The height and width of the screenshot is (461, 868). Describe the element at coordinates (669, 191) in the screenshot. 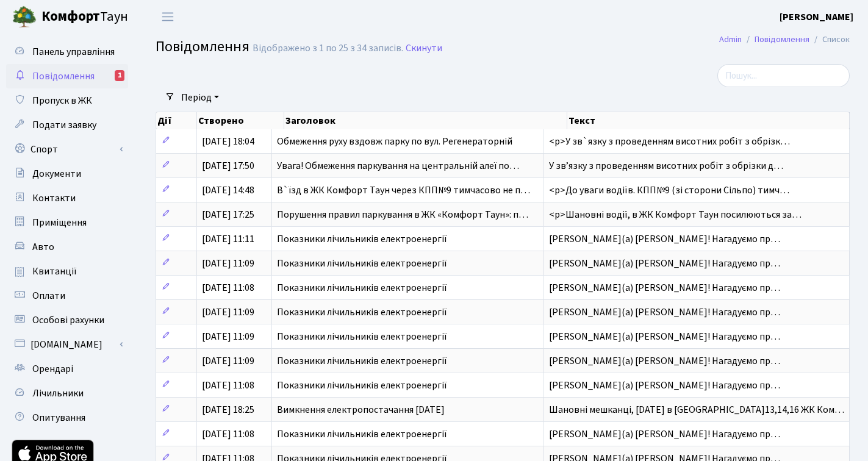

I see `span: <p>До уваги водіїв. КПП№9 (зі сторони Сільпо) тимч…` at that location.